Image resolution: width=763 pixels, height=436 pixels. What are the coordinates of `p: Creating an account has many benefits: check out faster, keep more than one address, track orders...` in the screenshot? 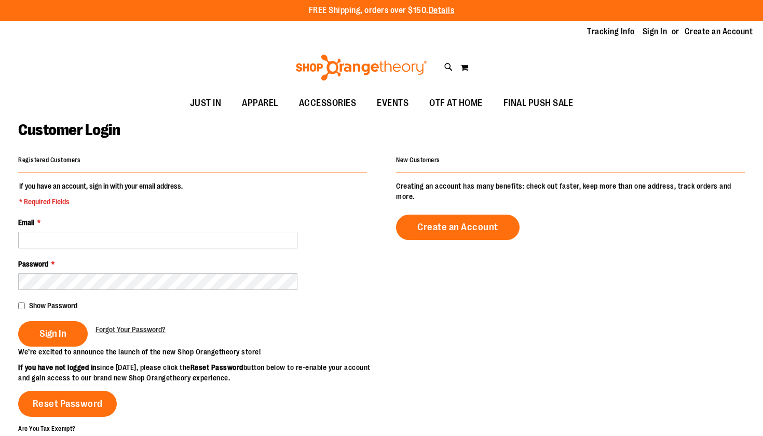 It's located at (571, 191).